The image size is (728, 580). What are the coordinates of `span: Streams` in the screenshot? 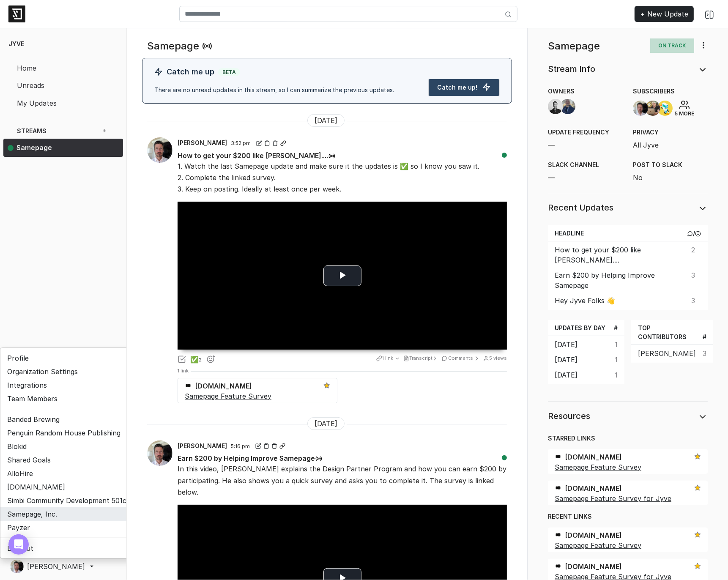 It's located at (50, 130).